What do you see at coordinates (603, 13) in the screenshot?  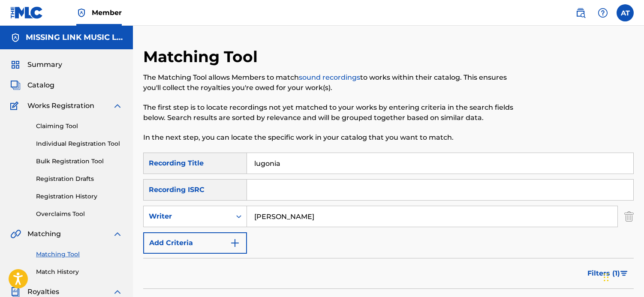 I see `img: help` at bounding box center [603, 13].